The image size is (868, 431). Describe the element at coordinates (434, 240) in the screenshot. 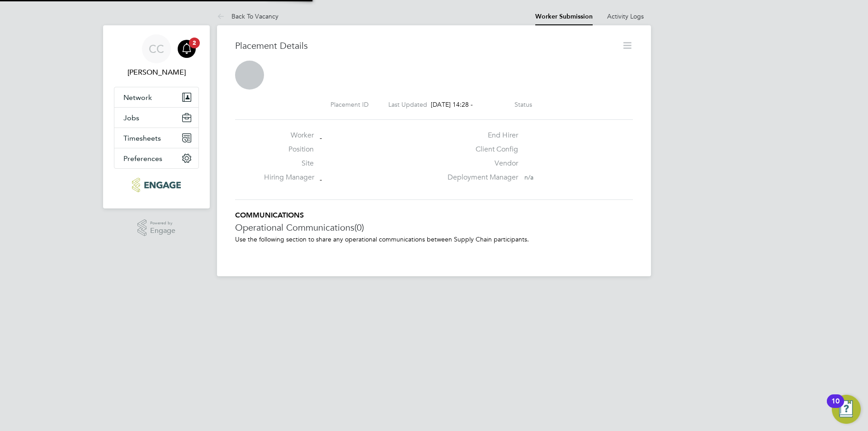

I see `p: Use the following section to share any operational communications between Supply Chain participants.` at that location.